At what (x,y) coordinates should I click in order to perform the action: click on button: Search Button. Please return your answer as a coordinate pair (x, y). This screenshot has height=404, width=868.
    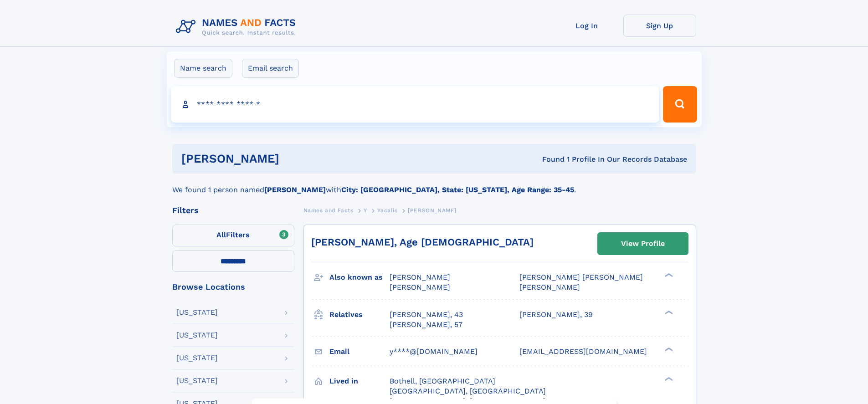
    Looking at the image, I should click on (680, 104).